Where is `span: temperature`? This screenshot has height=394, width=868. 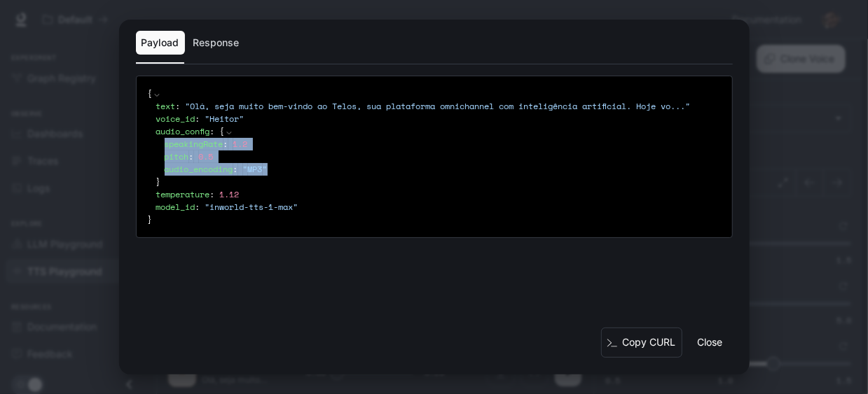
span: temperature is located at coordinates (183, 194).